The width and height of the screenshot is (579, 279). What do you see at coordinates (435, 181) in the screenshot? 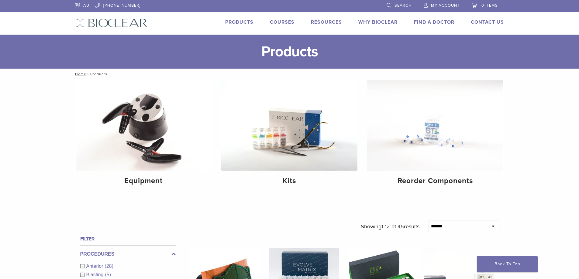
I see `h4: Reorder Components` at bounding box center [435, 181].